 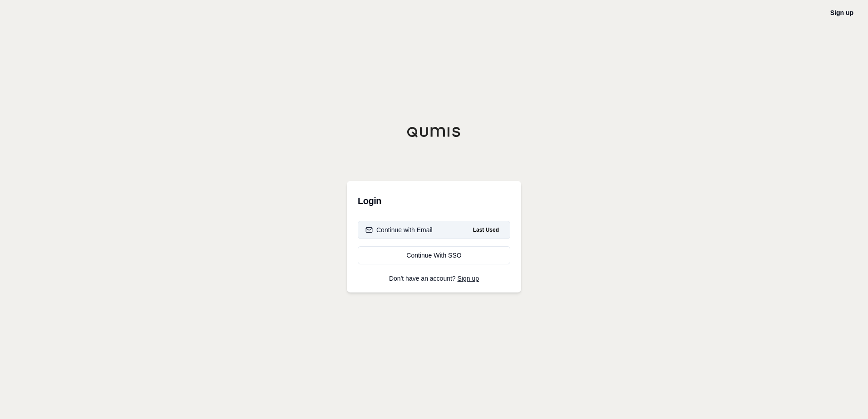 I want to click on a: Continue With SSO, so click(x=434, y=256).